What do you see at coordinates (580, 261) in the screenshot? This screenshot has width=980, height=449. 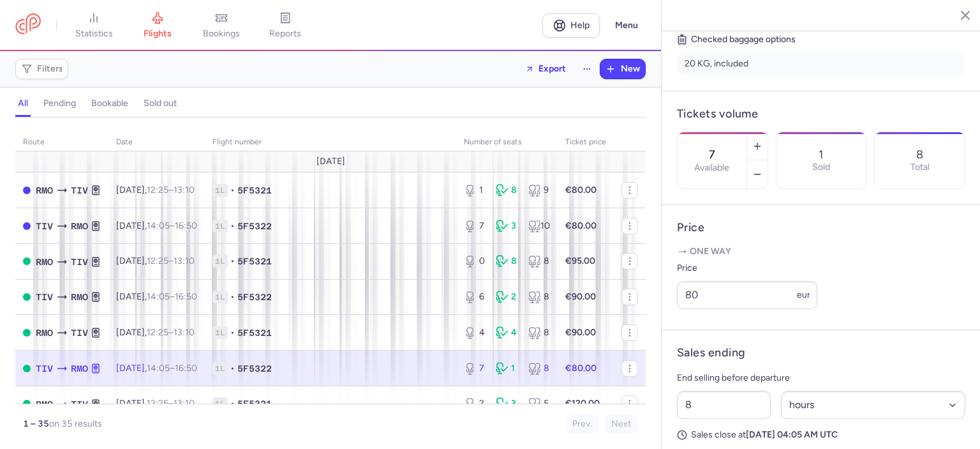 I see `strong: €95.00` at bounding box center [580, 261].